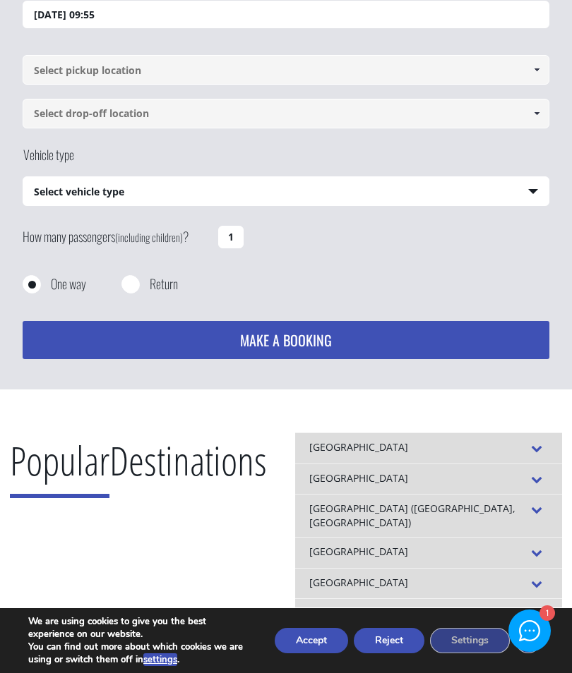  What do you see at coordinates (48, 161) in the screenshot?
I see `label: Vehicle type` at bounding box center [48, 161].